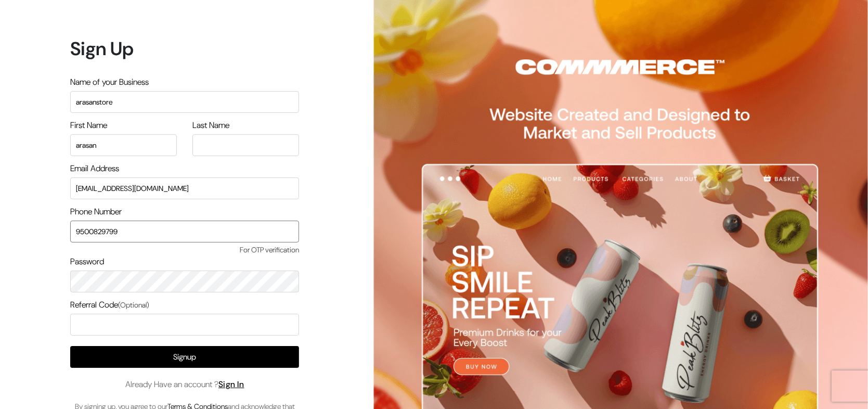 This screenshot has width=868, height=409. What do you see at coordinates (110, 305) in the screenshot?
I see `label: Referral Code` at bounding box center [110, 305].